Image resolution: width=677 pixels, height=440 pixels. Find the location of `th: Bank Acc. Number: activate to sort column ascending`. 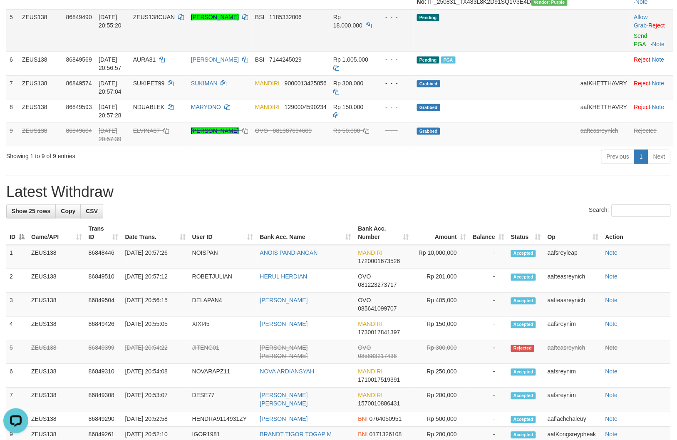

th: Bank Acc. Number: activate to sort column ascending is located at coordinates (384, 233).